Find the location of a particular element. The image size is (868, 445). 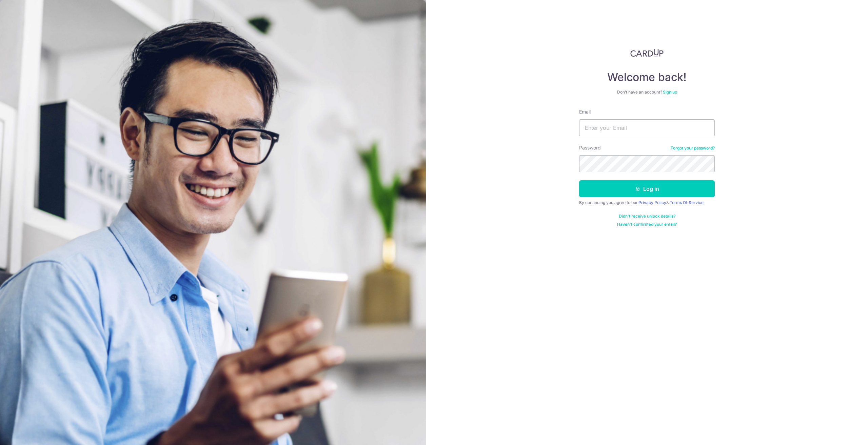

div: Don’t have an account? is located at coordinates (647, 92).